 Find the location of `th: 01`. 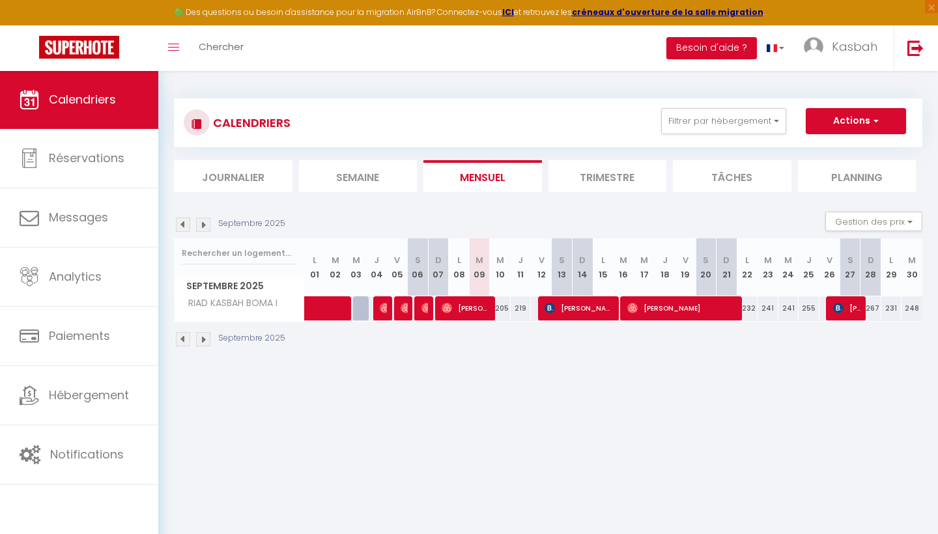

th: 01 is located at coordinates (315, 267).